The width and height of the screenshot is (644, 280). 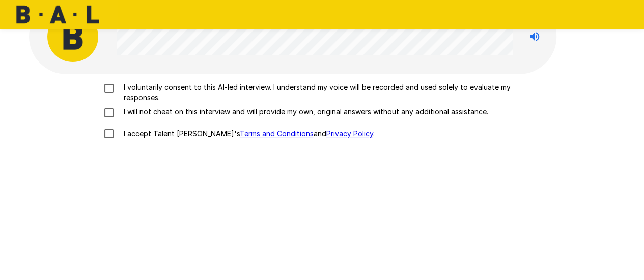 I want to click on button: Stop reading questions aloud, so click(x=535, y=36).